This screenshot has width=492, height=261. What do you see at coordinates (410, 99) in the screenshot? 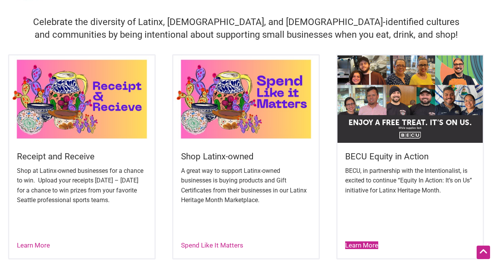
I see `img: Equity in Action - Latinx Heritage Month` at bounding box center [410, 99].